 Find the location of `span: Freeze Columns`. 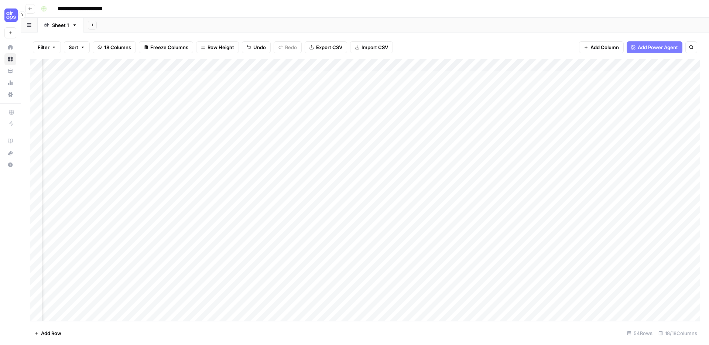

span: Freeze Columns is located at coordinates (169, 47).